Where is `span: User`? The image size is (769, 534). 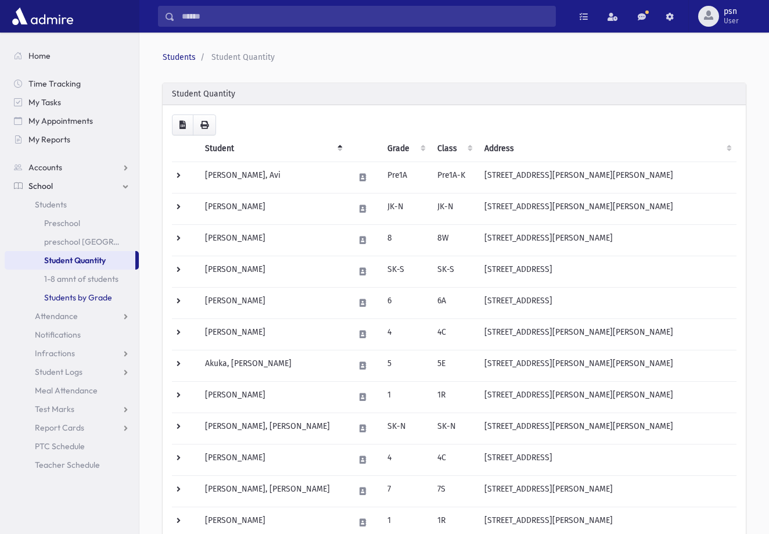
span: User is located at coordinates (731, 21).